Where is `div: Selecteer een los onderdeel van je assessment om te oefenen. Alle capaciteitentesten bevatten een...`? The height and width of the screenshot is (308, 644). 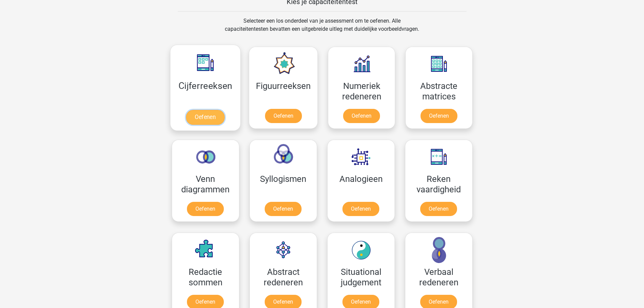 div: Selecteer een los onderdeel van je assessment om te oefenen. Alle capaciteitentesten bevatten een... is located at coordinates (322, 29).